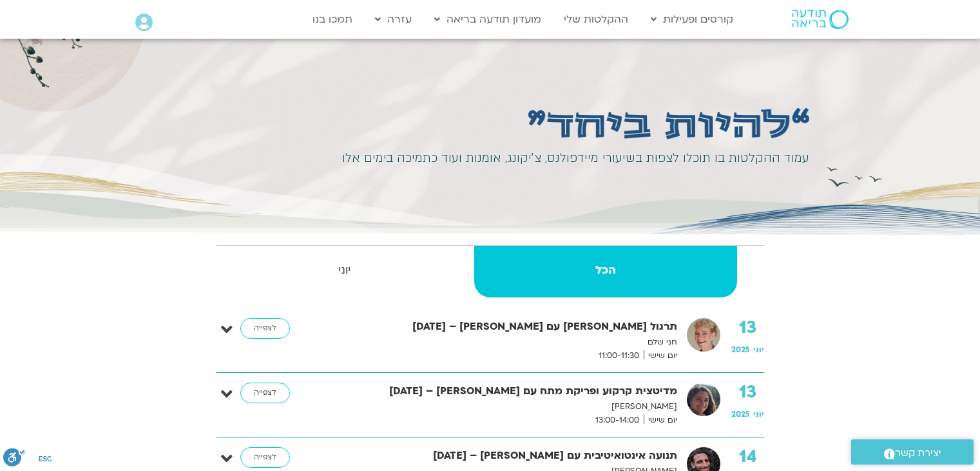 This screenshot has width=980, height=471. Describe the element at coordinates (618, 420) in the screenshot. I see `span: 13:00-14:00` at that location.